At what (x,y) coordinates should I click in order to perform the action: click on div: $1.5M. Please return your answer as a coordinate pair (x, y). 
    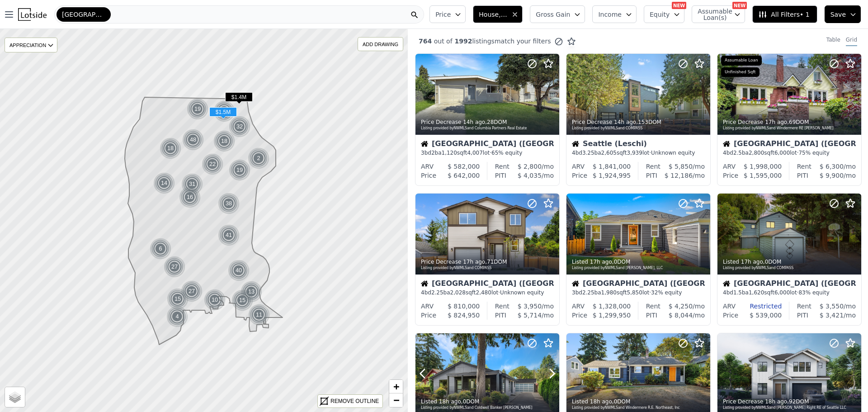
    Looking at the image, I should click on (223, 114).